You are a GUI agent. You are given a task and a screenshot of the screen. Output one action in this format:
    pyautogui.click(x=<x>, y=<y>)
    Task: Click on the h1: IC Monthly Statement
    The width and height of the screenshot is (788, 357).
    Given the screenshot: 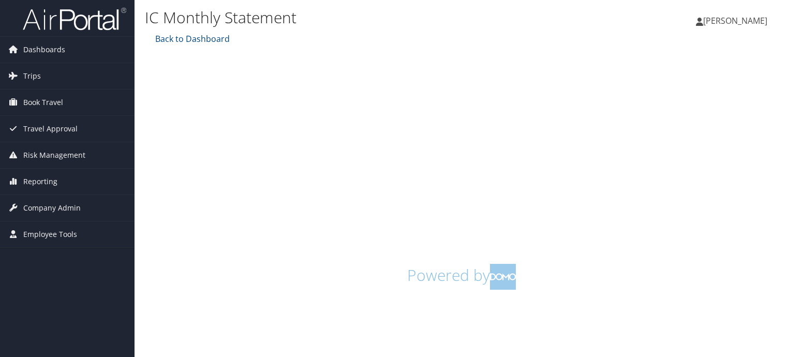 What is the action you would take?
    pyautogui.click(x=356, y=18)
    